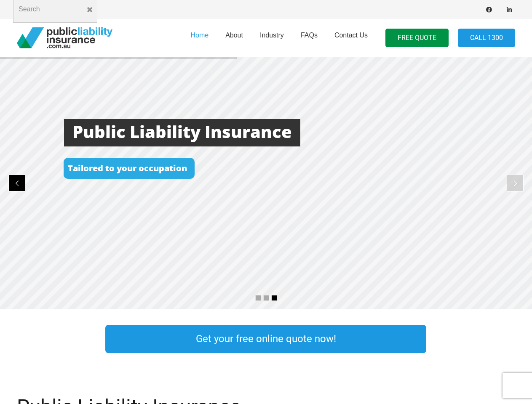  What do you see at coordinates (199, 38) in the screenshot?
I see `a: Home` at bounding box center [199, 38].